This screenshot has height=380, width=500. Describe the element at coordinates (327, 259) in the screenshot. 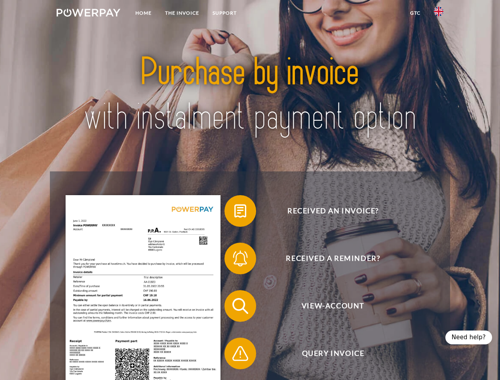

I see `button: Received a reminder?` at that location.